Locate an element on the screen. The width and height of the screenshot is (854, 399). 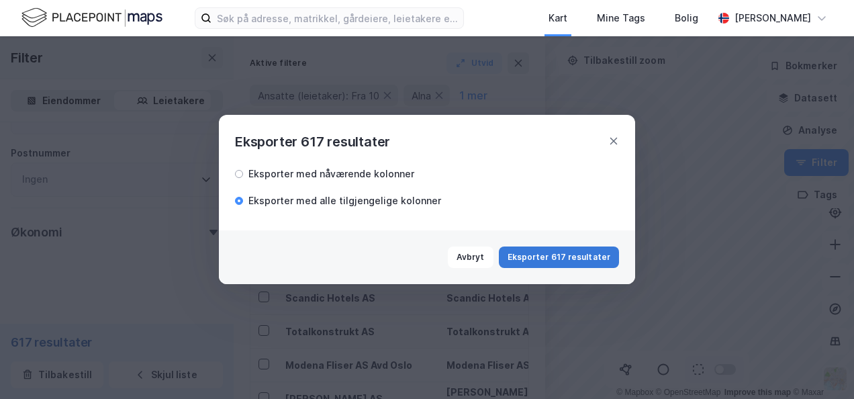
div: Kontrollprogram for chat is located at coordinates (821, 367).